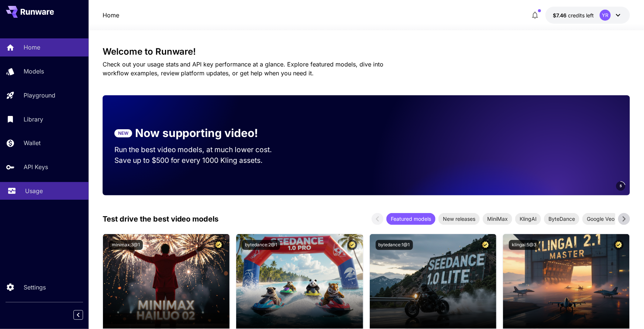 The height and width of the screenshot is (329, 644). Describe the element at coordinates (35, 287) in the screenshot. I see `p: Settings` at that location.